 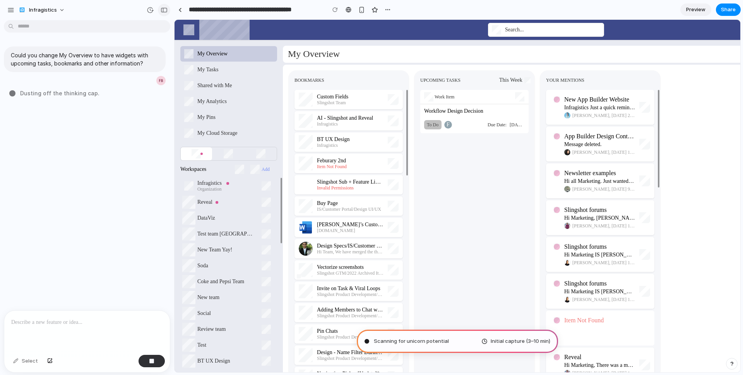 What do you see at coordinates (696, 10) in the screenshot?
I see `a: Preview` at bounding box center [696, 10].